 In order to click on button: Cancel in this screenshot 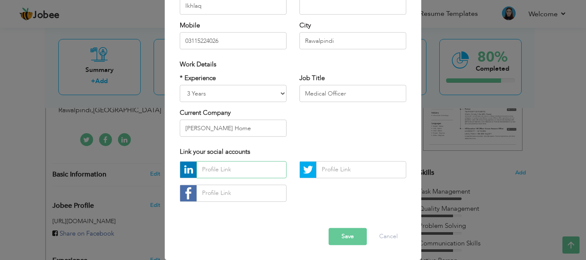, I will do `click(388, 237)`.